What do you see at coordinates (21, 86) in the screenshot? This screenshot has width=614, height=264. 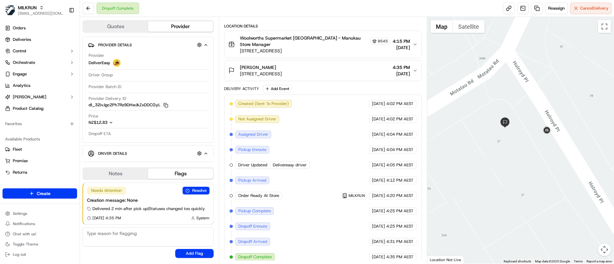 I see `span: Analytics` at bounding box center [21, 86].